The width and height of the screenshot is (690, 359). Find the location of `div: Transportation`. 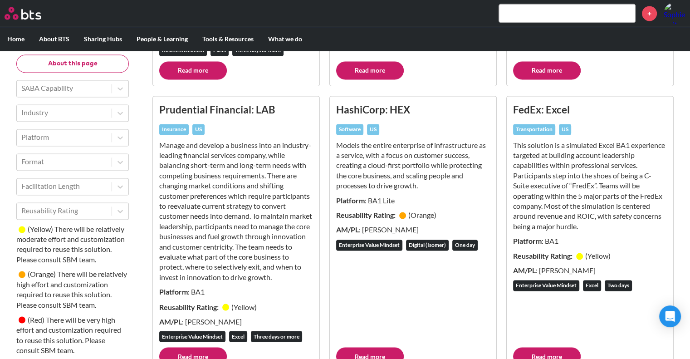

div: Transportation is located at coordinates (534, 129).